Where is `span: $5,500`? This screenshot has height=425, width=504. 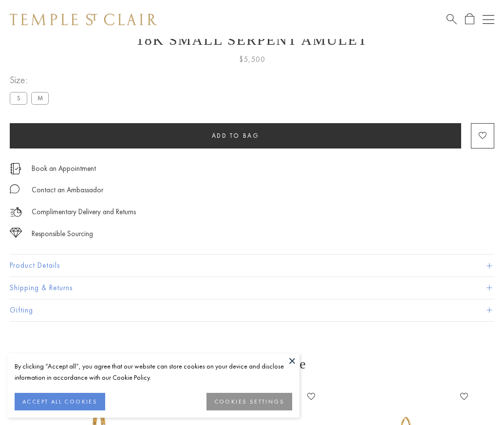
span: $5,500 is located at coordinates (252, 59).